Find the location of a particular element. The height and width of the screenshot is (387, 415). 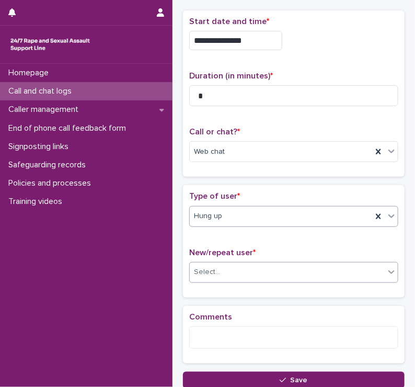

p: Policies and processes is located at coordinates (52, 183).